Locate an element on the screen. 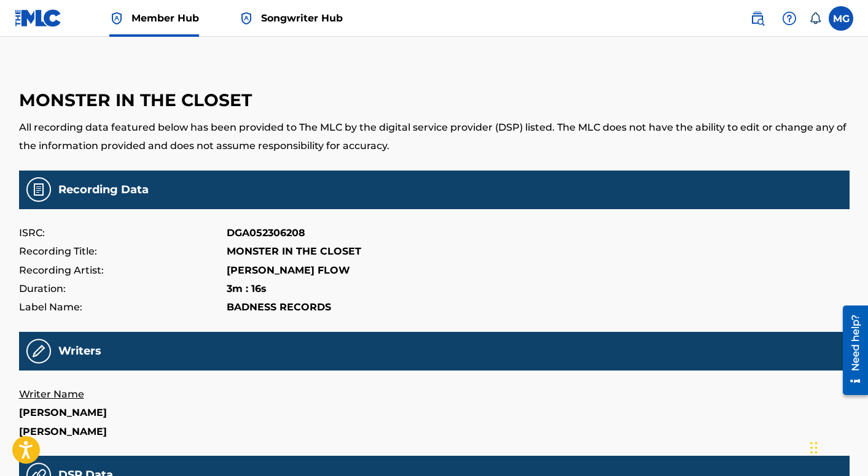 This screenshot has height=476, width=868. p: All recording data featured below has been provided to The MLC by the digital service provider (D... is located at coordinates (434, 137).